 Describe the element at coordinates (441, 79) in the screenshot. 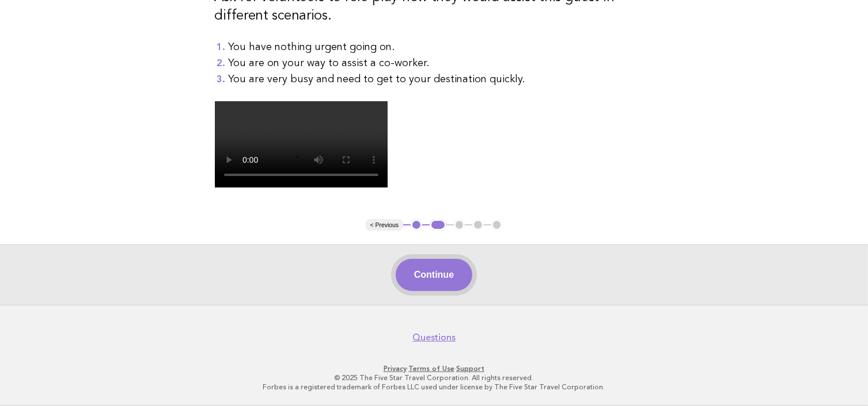

I see `li: You are very busy and need to get to your destination quickly.` at that location.